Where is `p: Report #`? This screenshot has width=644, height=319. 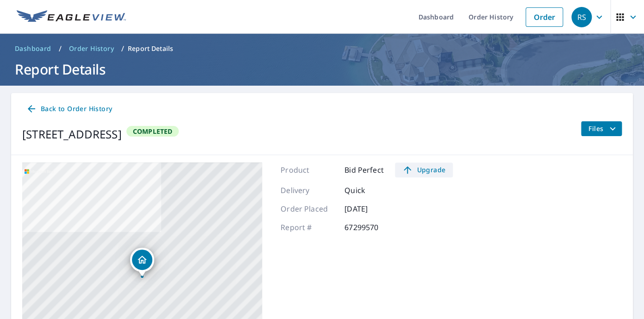
p: Report # is located at coordinates (308, 227).